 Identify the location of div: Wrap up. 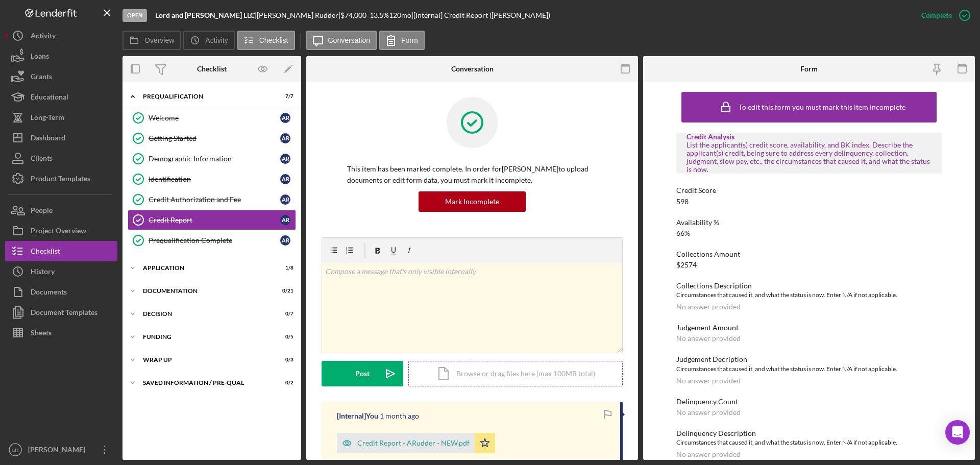
(205, 360).